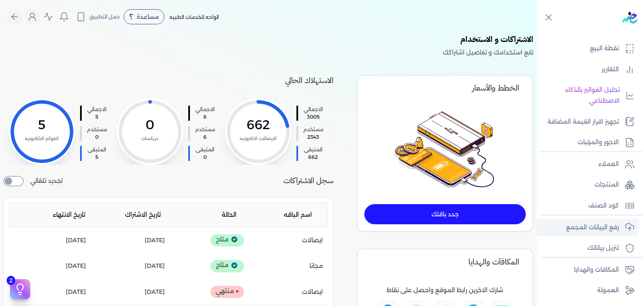 The image size is (644, 306). I want to click on span: الواحه للخدمات الطبيه, so click(194, 17).